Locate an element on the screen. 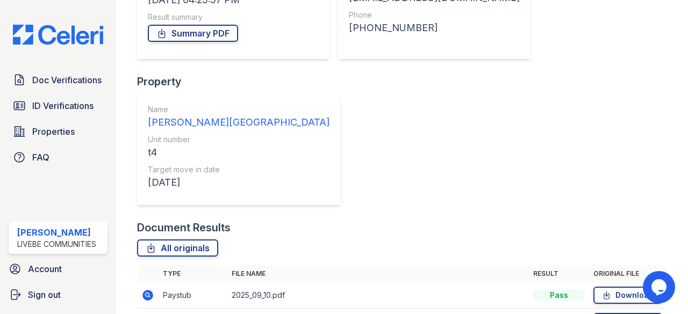 The width and height of the screenshot is (688, 314). button: Sign out is located at coordinates (58, 295).